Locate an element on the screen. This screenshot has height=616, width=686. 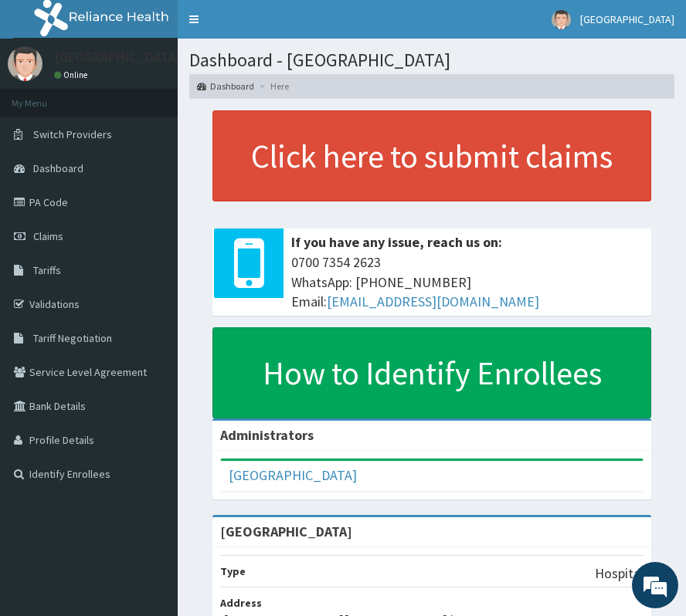
div: Chat with us now is located at coordinates (170, 96).